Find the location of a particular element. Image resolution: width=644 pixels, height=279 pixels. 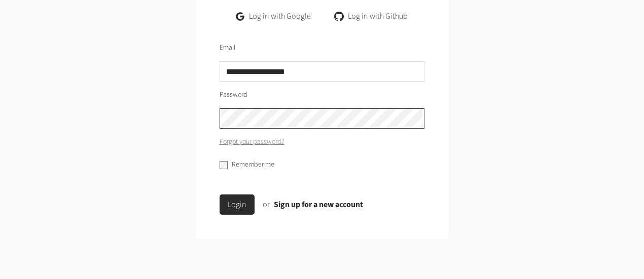

label: Remember me is located at coordinates (252, 165).